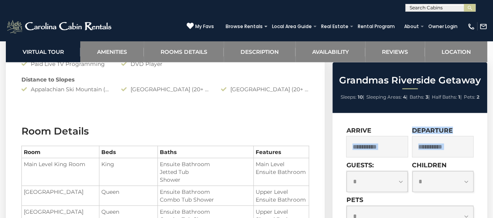 This screenshot has width=493, height=218. What do you see at coordinates (354, 200) in the screenshot?
I see `label: Pets` at bounding box center [354, 200].